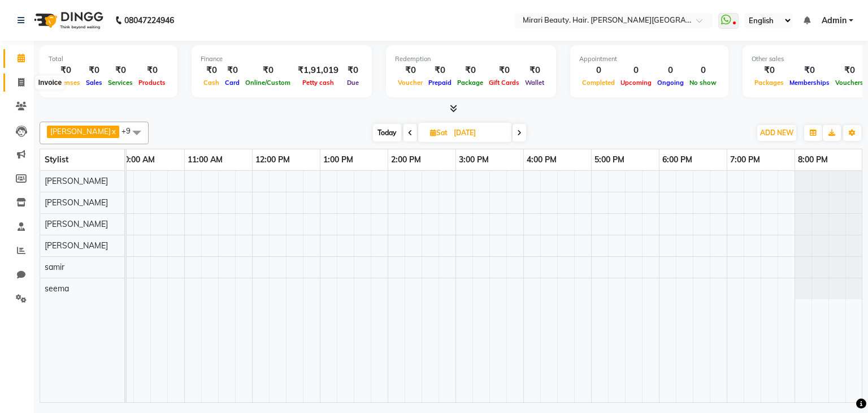 The image size is (868, 413). What do you see at coordinates (56, 159) in the screenshot?
I see `span: Stylist` at bounding box center [56, 159].